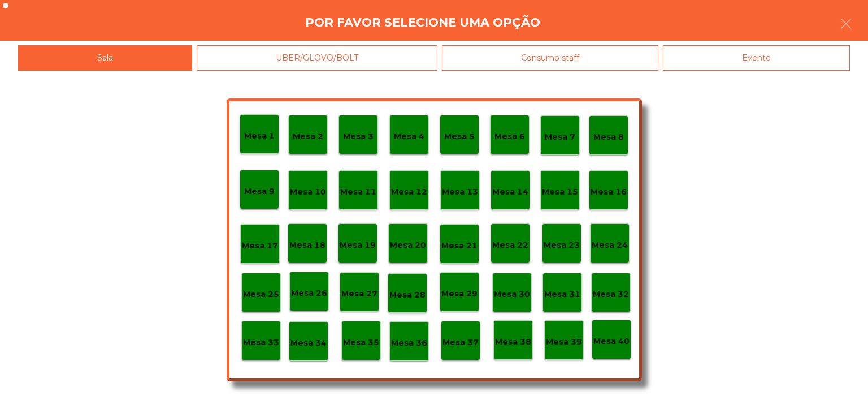 This screenshot has width=868, height=413. What do you see at coordinates (560, 192) in the screenshot?
I see `p: Mesa 15` at bounding box center [560, 192].